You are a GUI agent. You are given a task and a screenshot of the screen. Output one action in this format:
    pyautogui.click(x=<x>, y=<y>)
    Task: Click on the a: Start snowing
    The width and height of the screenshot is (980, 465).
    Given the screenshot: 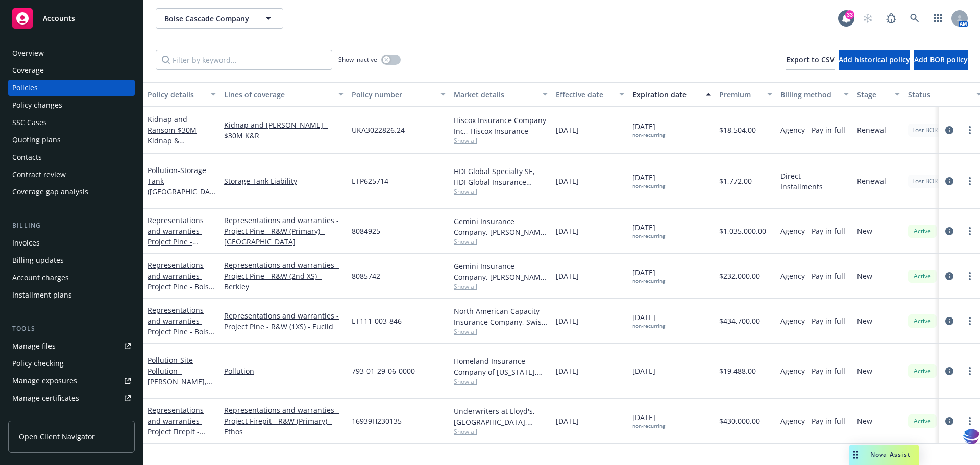 What is the action you would take?
    pyautogui.click(x=867, y=18)
    